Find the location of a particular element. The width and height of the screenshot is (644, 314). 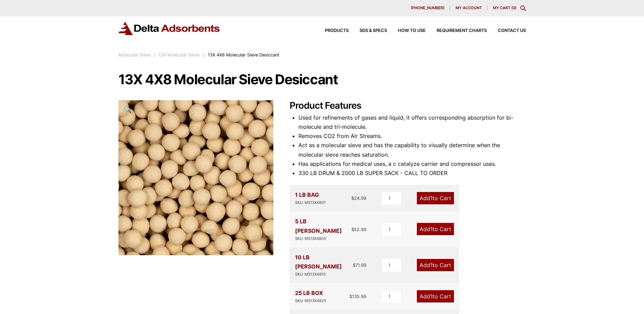

a: Requirement Charts is located at coordinates (456, 31).